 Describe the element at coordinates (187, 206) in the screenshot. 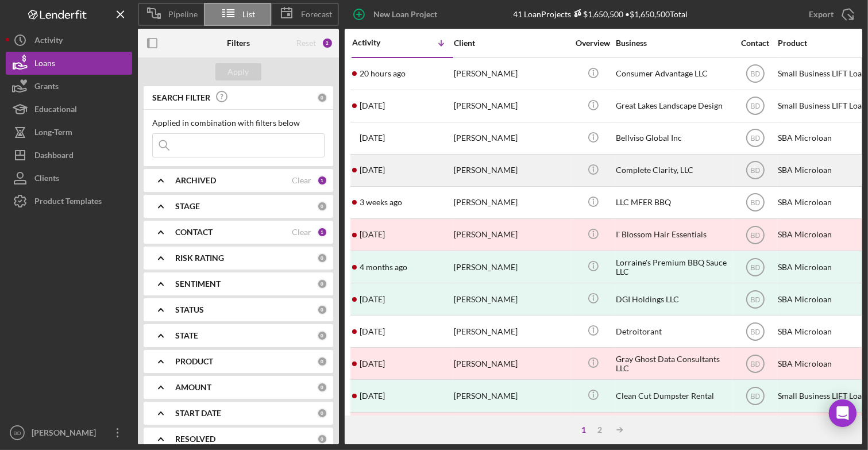

I see `b: STAGE` at that location.